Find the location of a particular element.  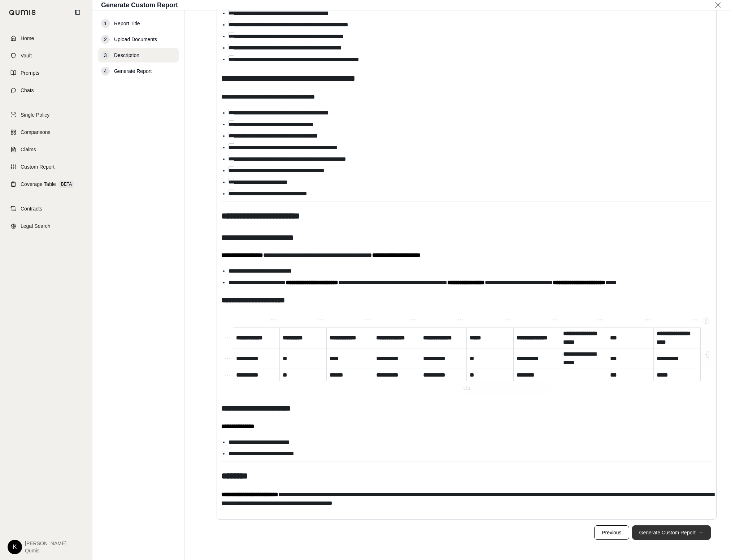

span: Custom Report is located at coordinates (38, 166).